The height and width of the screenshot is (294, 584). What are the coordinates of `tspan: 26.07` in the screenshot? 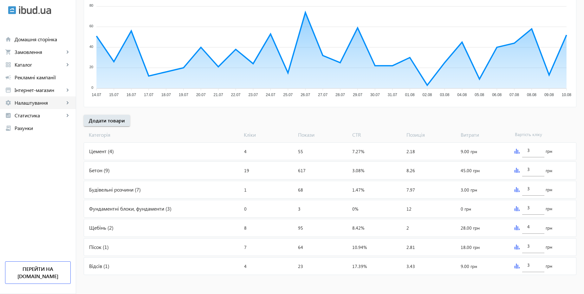 It's located at (305, 95).